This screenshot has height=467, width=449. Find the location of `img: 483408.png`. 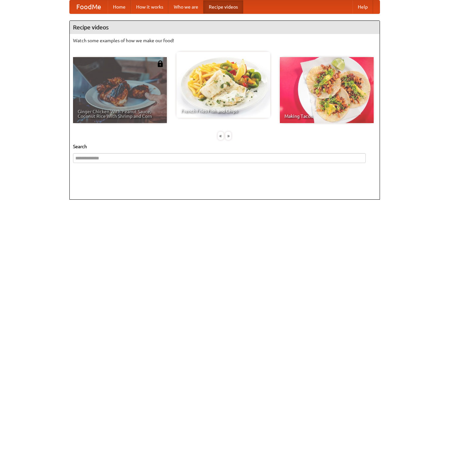

img: 483408.png is located at coordinates (160, 64).